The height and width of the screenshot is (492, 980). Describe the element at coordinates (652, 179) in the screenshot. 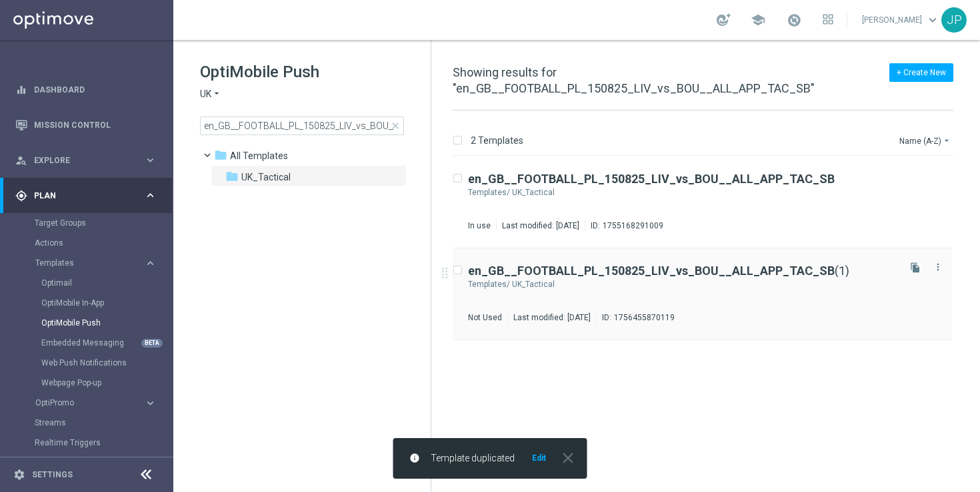

I see `a: en_GB__FOOTBALL_PL_150825_LIV_vs_BOU__ALL_APP_TAC_SB` at that location.